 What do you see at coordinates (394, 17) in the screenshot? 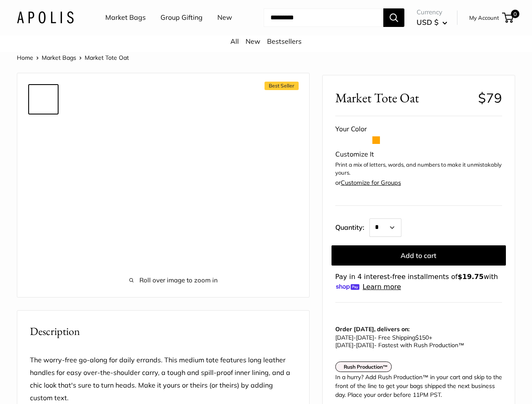
I see `button: Search` at bounding box center [394, 17].